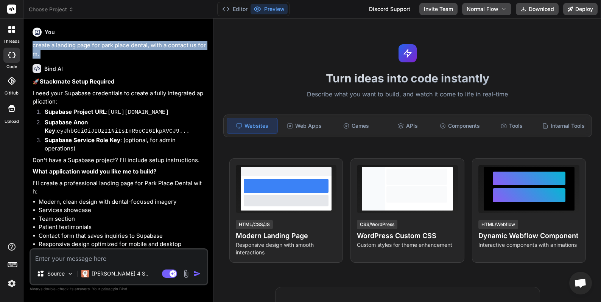  Describe the element at coordinates (120, 50) in the screenshot. I see `p: create a landing page for park place dental, with a contact us form.` at that location.